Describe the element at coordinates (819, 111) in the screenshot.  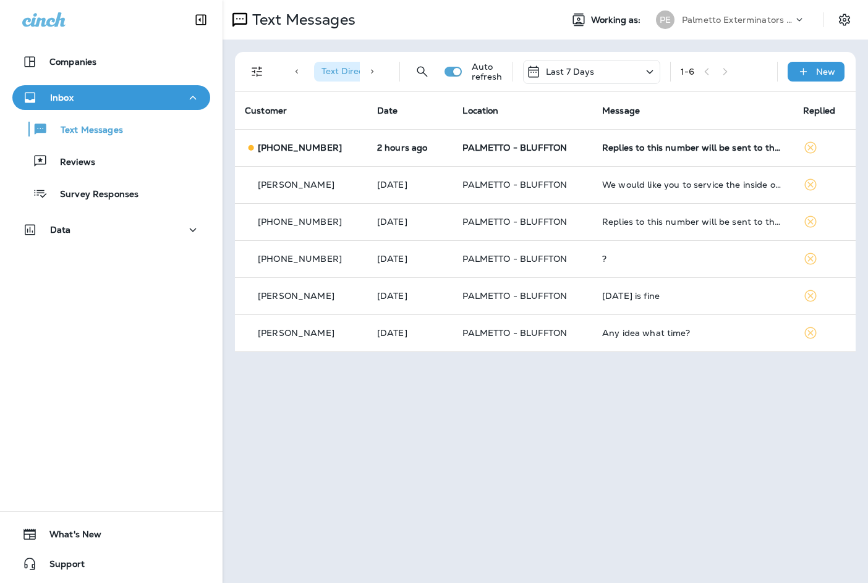
I see `span: Replied` at that location.